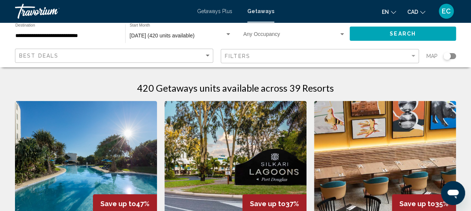  Describe the element at coordinates (385, 12) in the screenshot. I see `span: en` at that location.